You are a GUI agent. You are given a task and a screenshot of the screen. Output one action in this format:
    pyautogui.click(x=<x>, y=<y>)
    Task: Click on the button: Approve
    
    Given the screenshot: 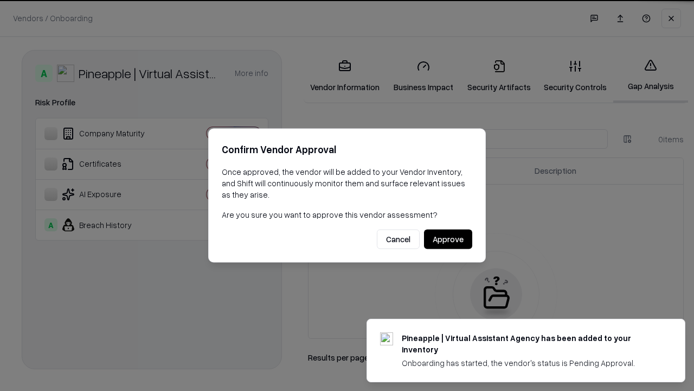 What is the action you would take?
    pyautogui.click(x=448, y=239)
    